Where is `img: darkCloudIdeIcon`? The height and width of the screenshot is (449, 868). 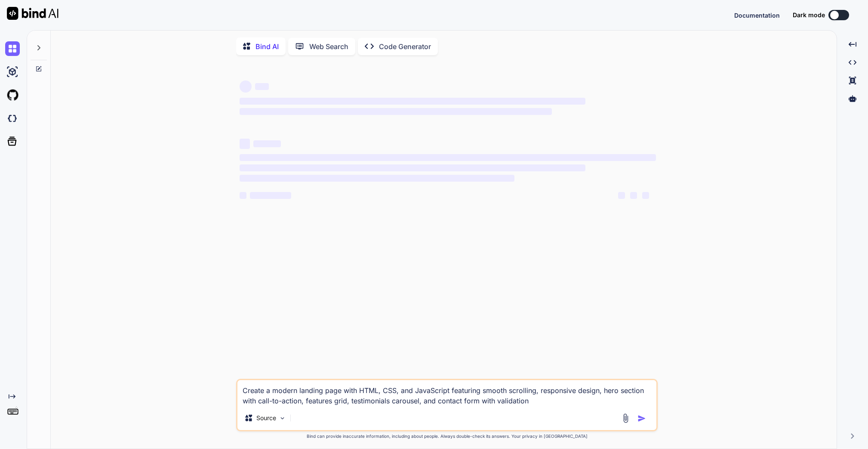 img: darkCloudIdeIcon is located at coordinates (12, 119).